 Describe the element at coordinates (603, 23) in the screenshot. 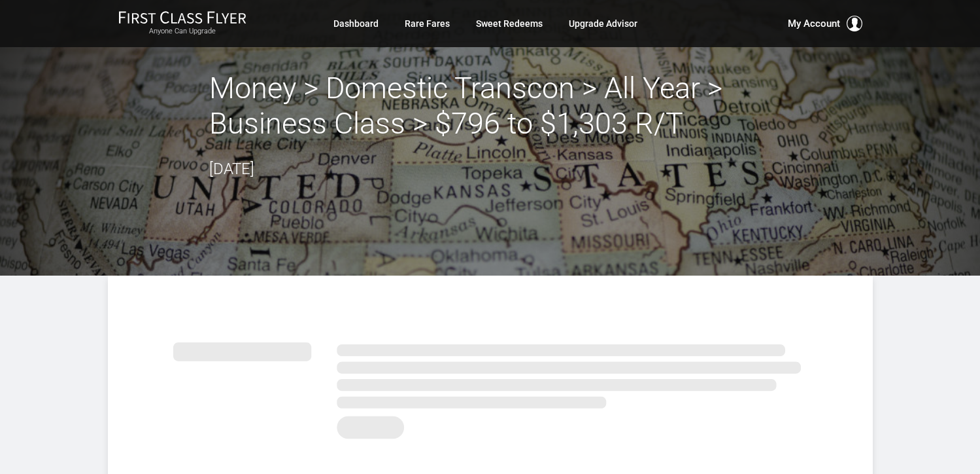

I see `a: Upgrade Advisor` at that location.